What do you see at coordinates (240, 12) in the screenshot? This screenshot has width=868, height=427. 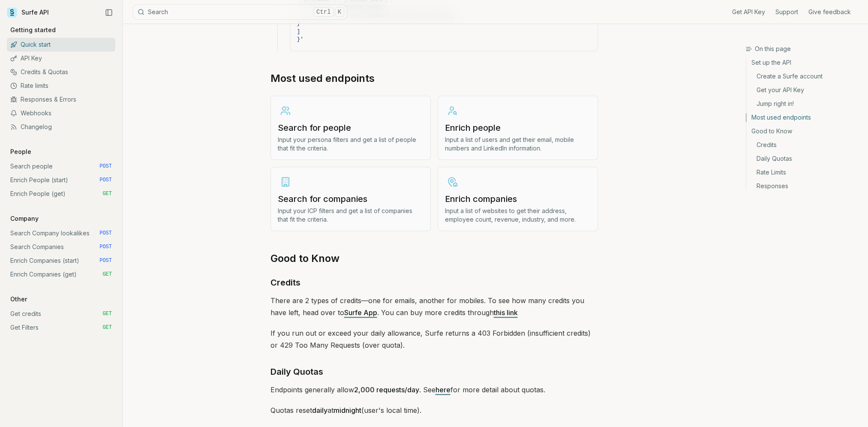 I see `button: SearchCtrlK` at bounding box center [240, 12].